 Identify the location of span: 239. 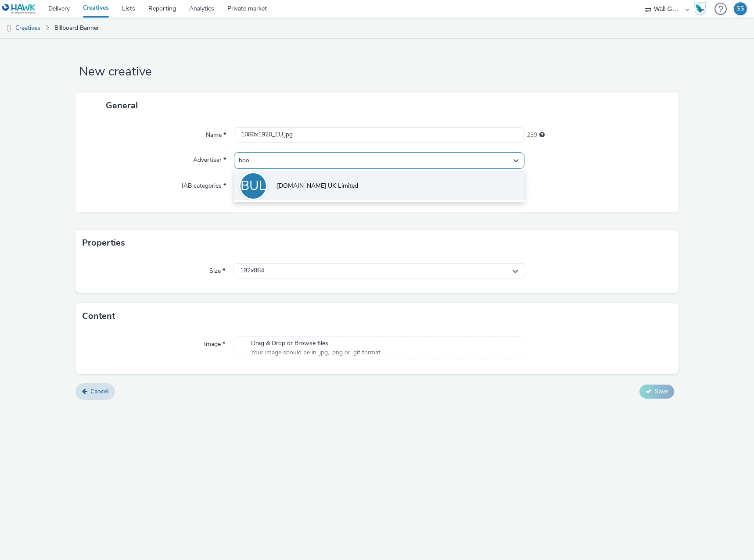
(532, 135).